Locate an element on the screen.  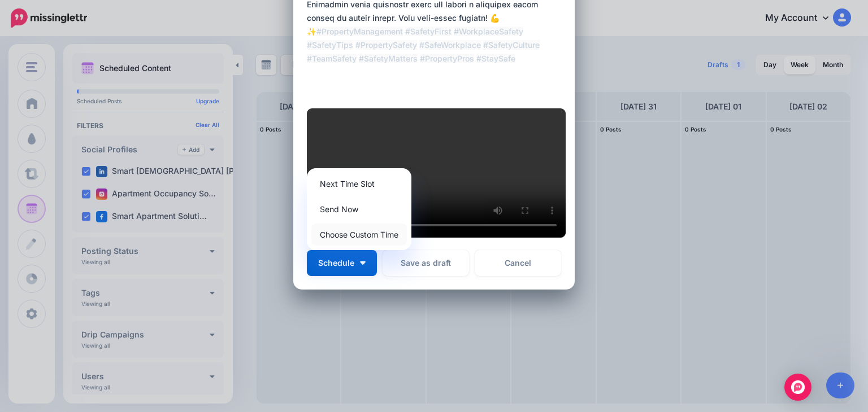
a: Cancel is located at coordinates (518, 263).